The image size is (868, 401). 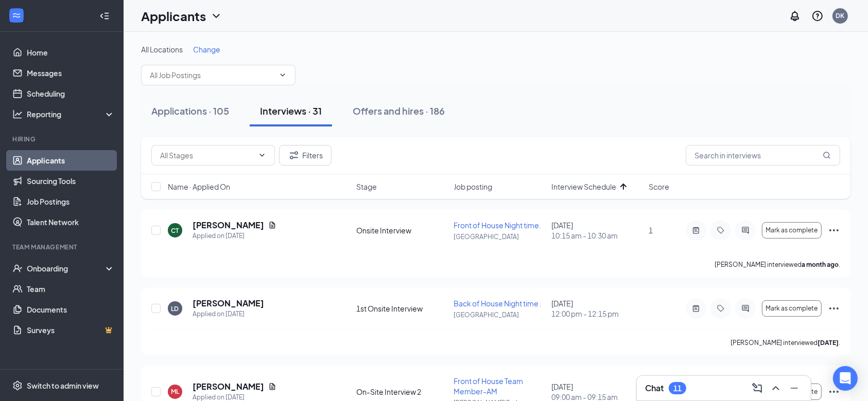 What do you see at coordinates (207, 50) in the screenshot?
I see `span: Change` at bounding box center [207, 50].